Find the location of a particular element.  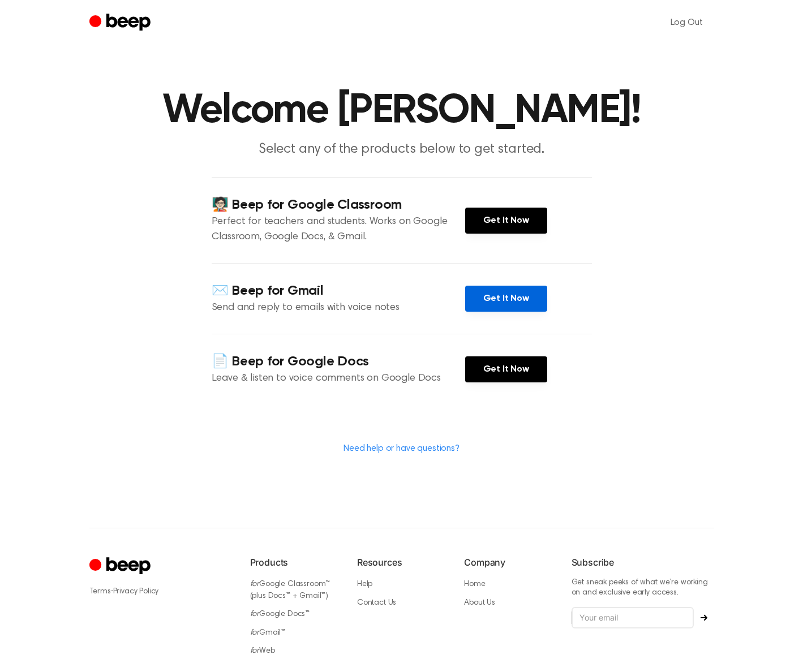

p: Send and reply to emails with voice notes is located at coordinates (339, 307).